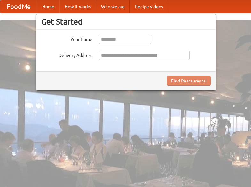 Image resolution: width=251 pixels, height=187 pixels. What do you see at coordinates (149, 7) in the screenshot?
I see `a: Recipe videos` at bounding box center [149, 7].